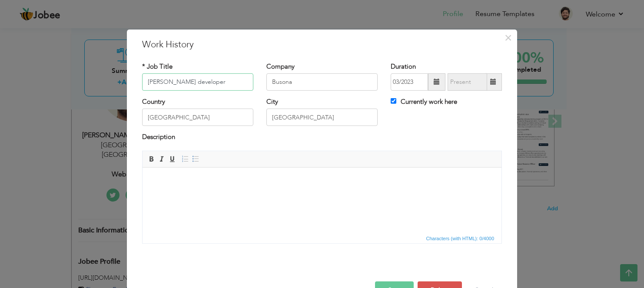 The image size is (644, 288). What do you see at coordinates (153, 101) in the screenshot?
I see `label: Country` at bounding box center [153, 101].